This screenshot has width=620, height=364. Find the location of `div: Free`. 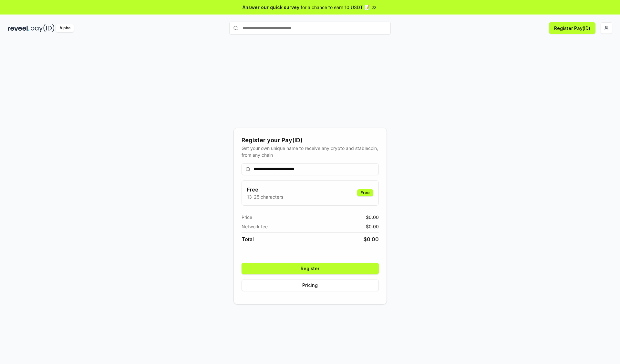

div: Free is located at coordinates (365, 193).